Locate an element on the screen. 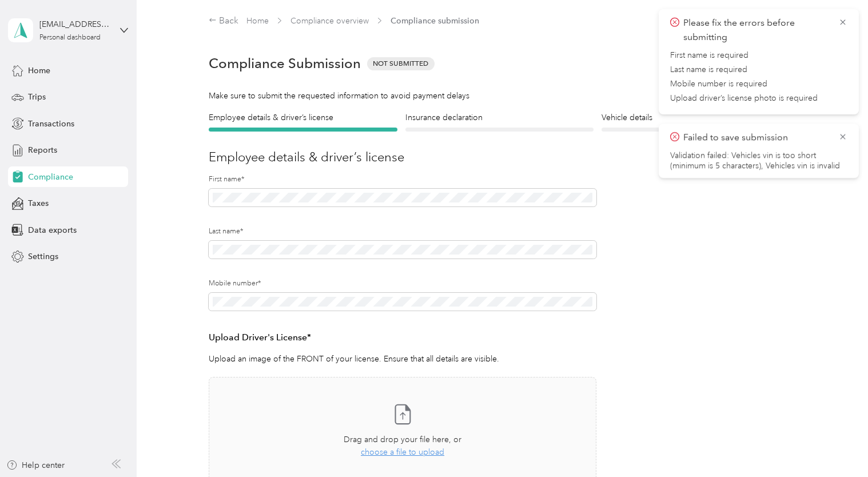 The width and height of the screenshot is (868, 477). span: First name is required is located at coordinates (758, 55).